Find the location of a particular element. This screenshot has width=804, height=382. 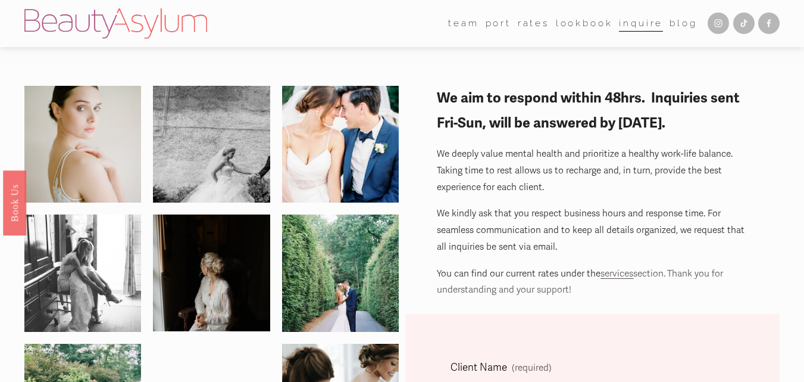

p: We kindly ask that you respect business hours and response time. For seamless communication and t... is located at coordinates (592, 230).